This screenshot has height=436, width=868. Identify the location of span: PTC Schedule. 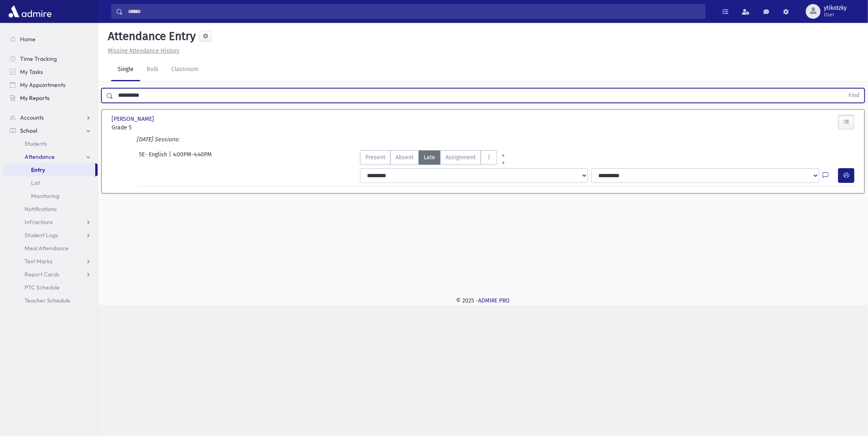
(42, 287).